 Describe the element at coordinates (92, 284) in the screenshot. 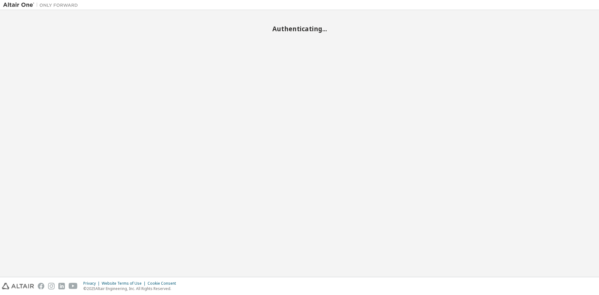

I see `div: Privacy` at that location.